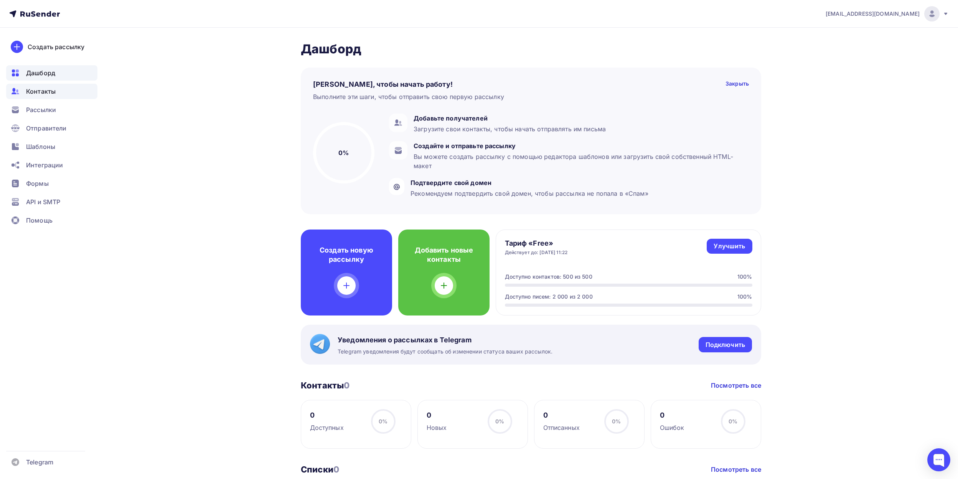  I want to click on div: Создать рассылку, so click(56, 47).